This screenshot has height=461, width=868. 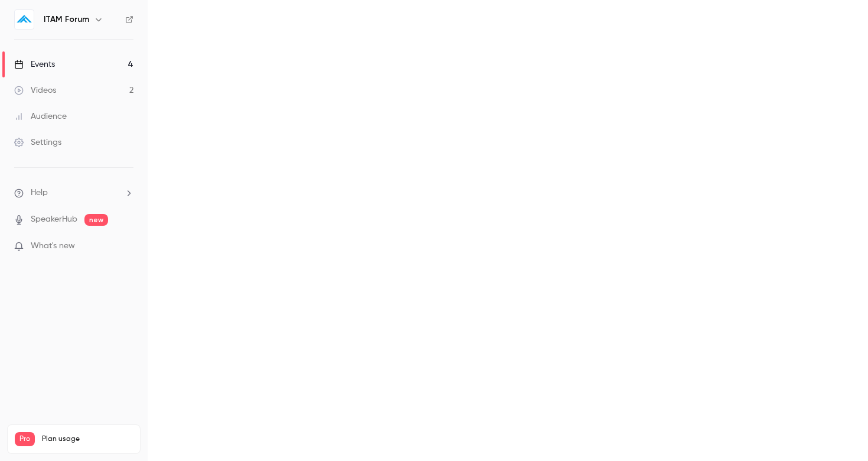 What do you see at coordinates (53, 220) in the screenshot?
I see `a: SpeakerHub` at bounding box center [53, 220].